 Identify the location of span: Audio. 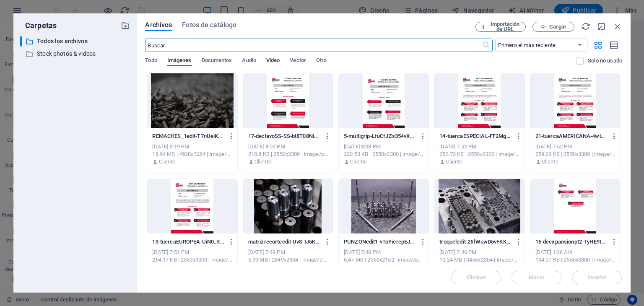
(248, 61).